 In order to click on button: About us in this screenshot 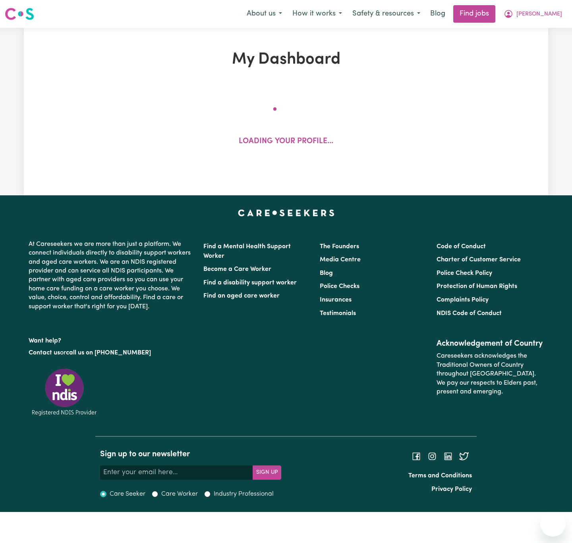, I will do `click(264, 14)`.